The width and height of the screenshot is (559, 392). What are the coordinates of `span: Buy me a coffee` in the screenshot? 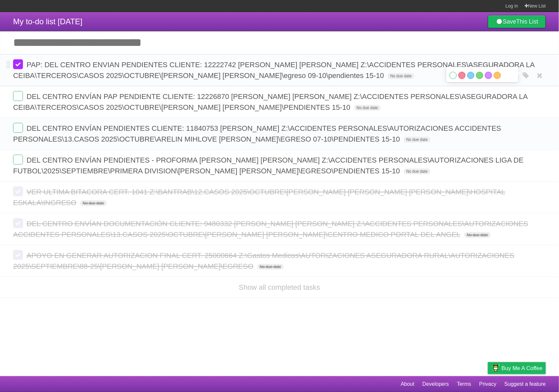 It's located at (522, 368).